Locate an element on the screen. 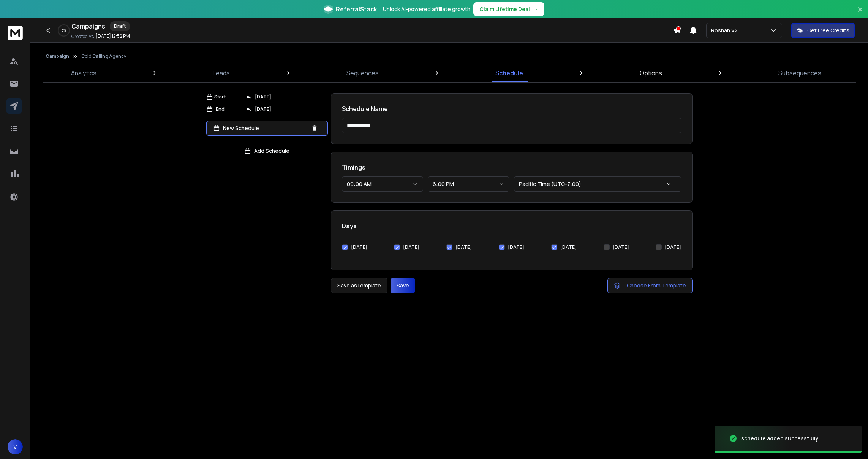  button: 6:00 PM is located at coordinates (468, 184).